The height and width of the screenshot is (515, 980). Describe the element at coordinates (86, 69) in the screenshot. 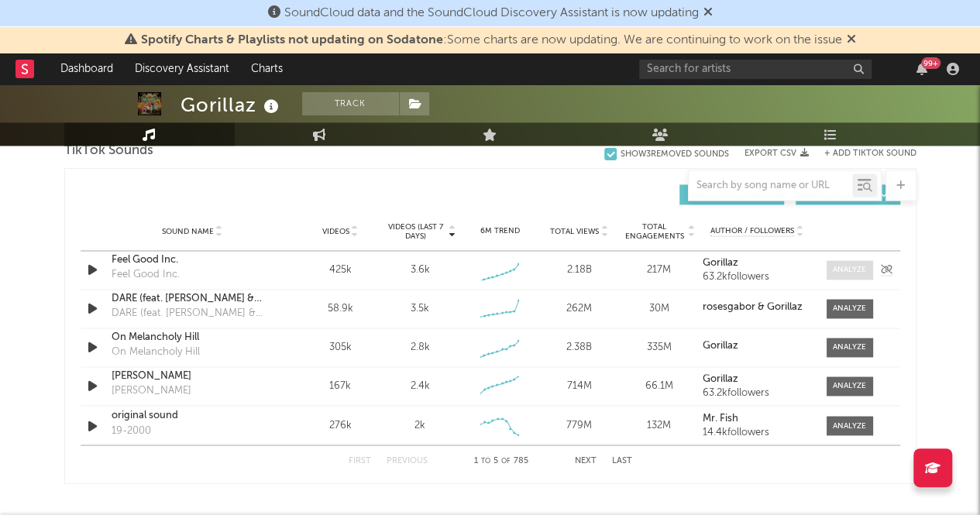

I see `a: Dashboard` at that location.